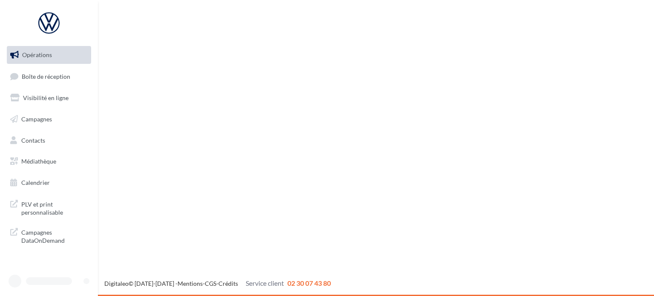 The width and height of the screenshot is (654, 296). What do you see at coordinates (46, 97) in the screenshot?
I see `span: Visibilité en ligne` at bounding box center [46, 97].